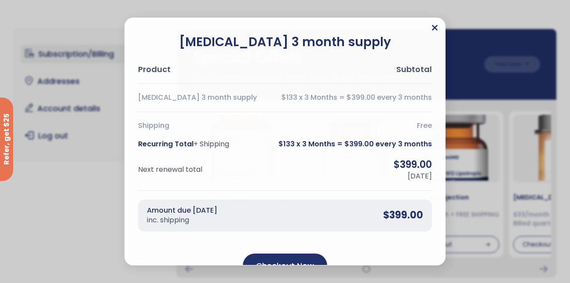 The width and height of the screenshot is (570, 283). Describe the element at coordinates (357, 98) in the screenshot. I see `output: $133 x 3 Months = $399.00 every 3 months` at that location.